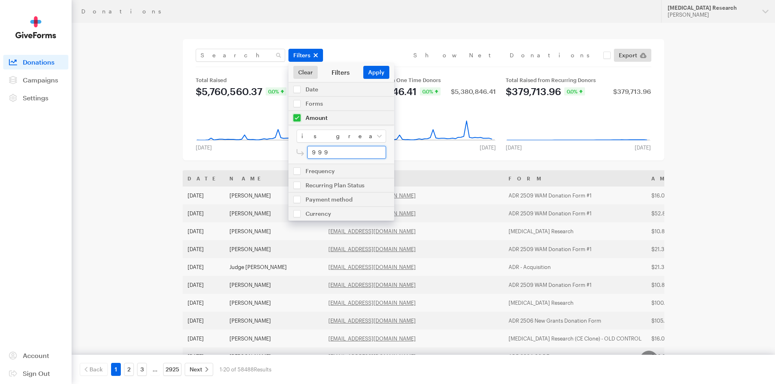 The width and height of the screenshot is (775, 384). What do you see at coordinates (305, 72) in the screenshot?
I see `a: Clear` at bounding box center [305, 72].